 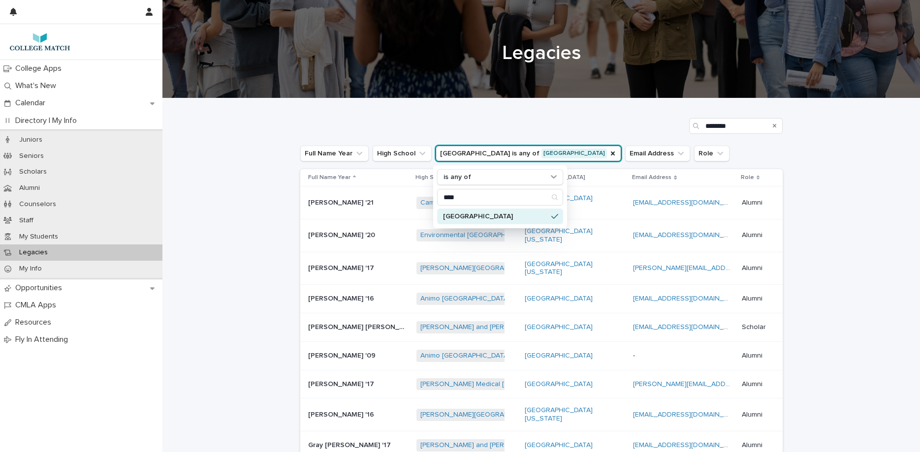 I want to click on button: Role, so click(x=712, y=154).